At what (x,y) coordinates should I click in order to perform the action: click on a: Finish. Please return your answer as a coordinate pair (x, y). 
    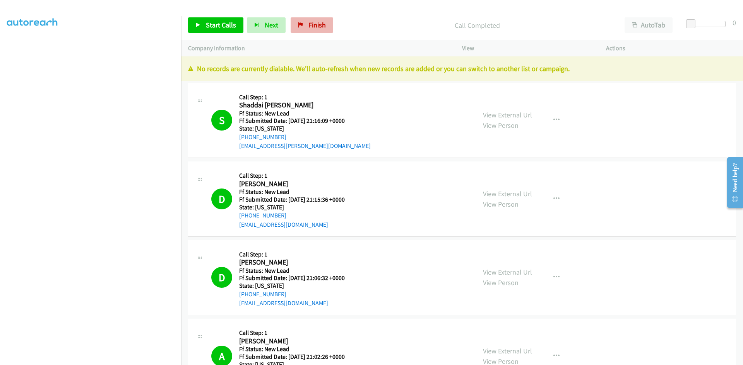
    Looking at the image, I should click on (312, 25).